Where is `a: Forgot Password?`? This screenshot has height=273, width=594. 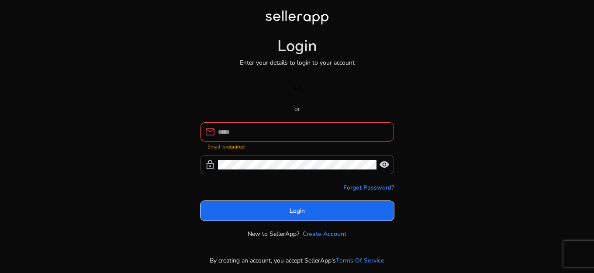
a: Forgot Password? is located at coordinates (369, 187).